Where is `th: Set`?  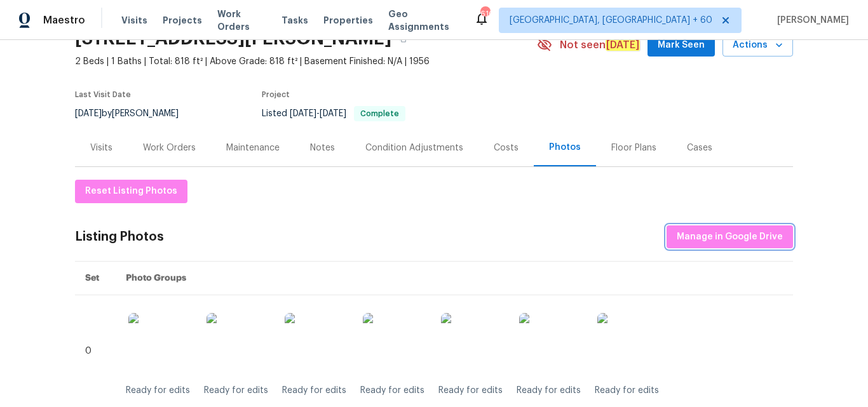 th: Set is located at coordinates (95, 278).